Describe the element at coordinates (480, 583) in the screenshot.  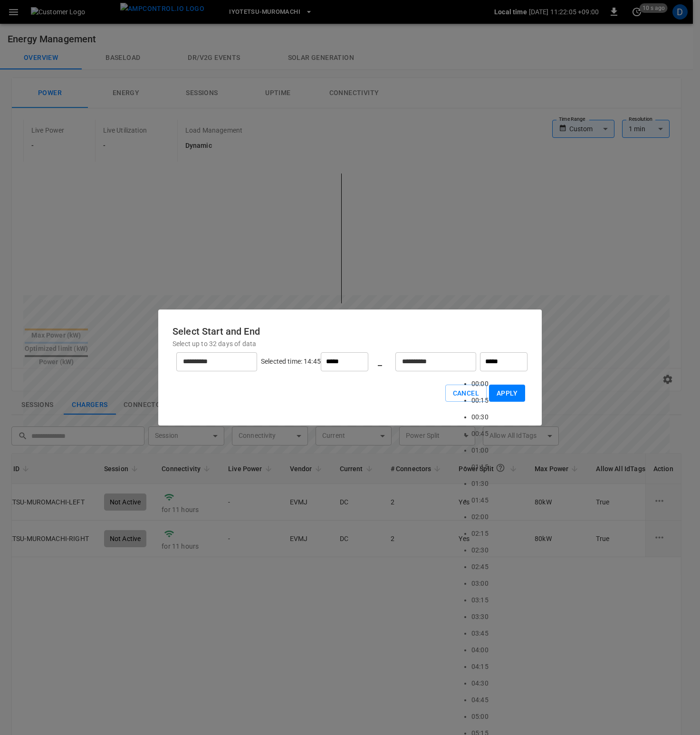
I see `li: 03:00` at that location.